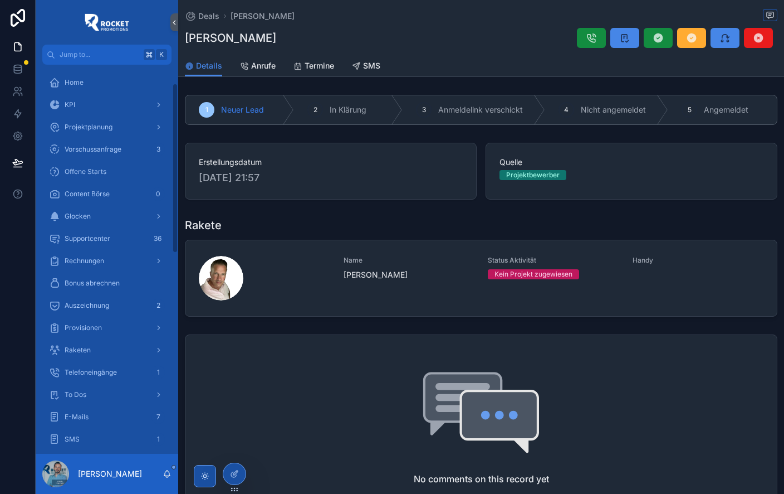 This screenshot has width=784, height=494. I want to click on span: Content Börse, so click(87, 194).